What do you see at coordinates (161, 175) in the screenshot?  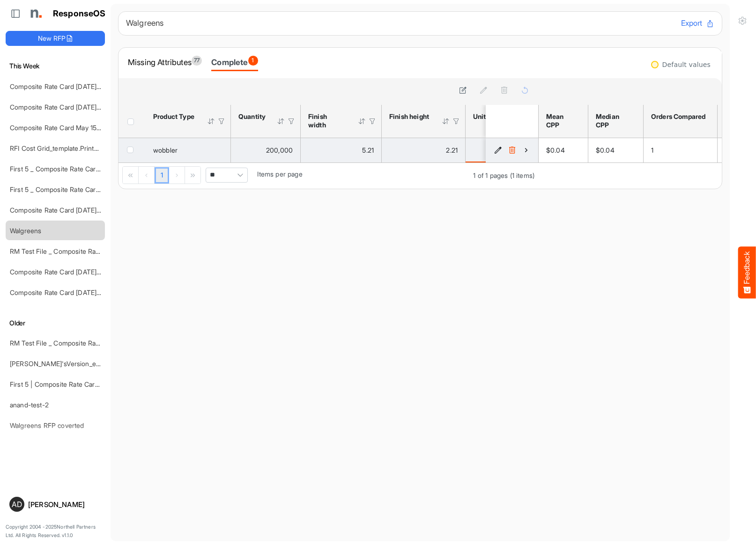 I see `a: Page 1 of 1 Pages` at bounding box center [161, 175].